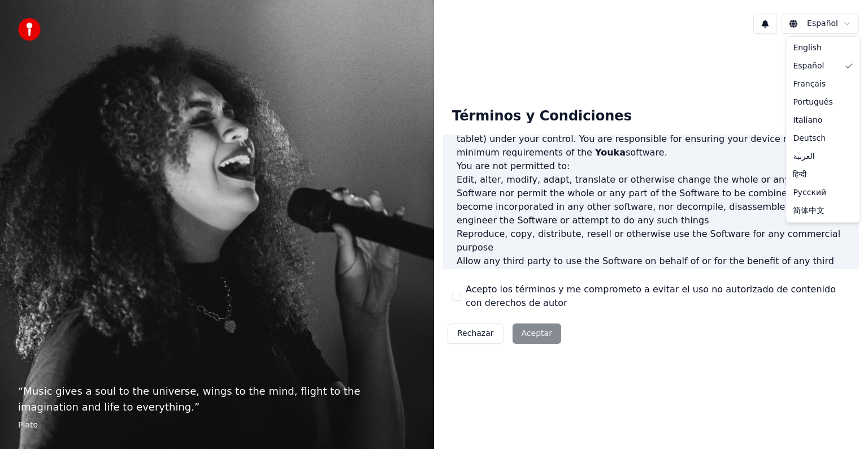 The image size is (868, 449). What do you see at coordinates (809, 138) in the screenshot?
I see `span: Deutsch` at bounding box center [809, 138].